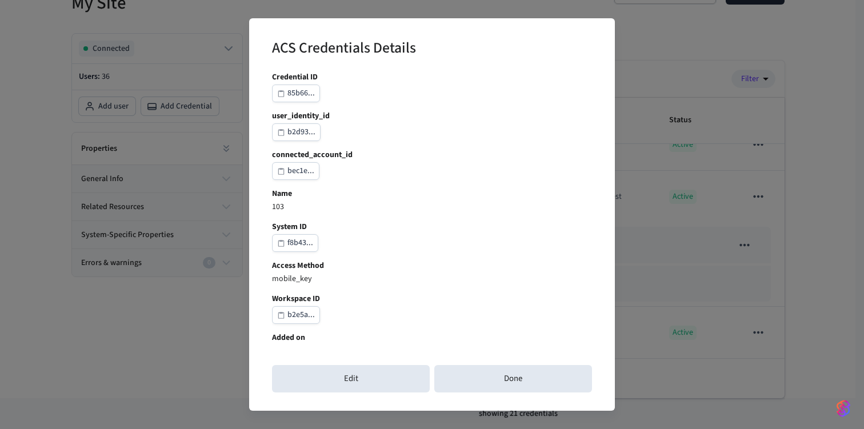  Describe the element at coordinates (295, 243) in the screenshot. I see `button: f8b43...` at that location.